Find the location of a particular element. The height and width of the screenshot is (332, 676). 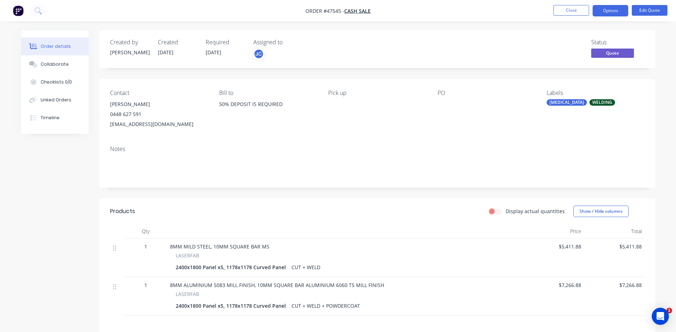

div: Created by is located at coordinates (130, 42).